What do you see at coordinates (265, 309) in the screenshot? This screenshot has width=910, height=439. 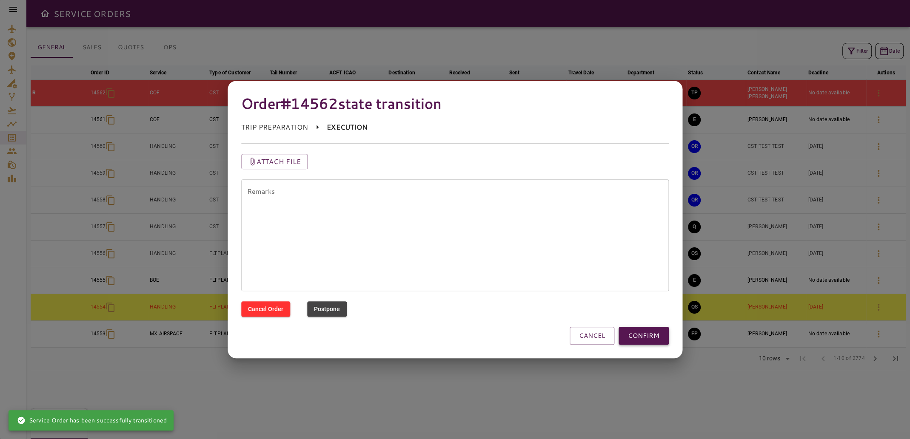 I see `button: Cancel Order` at bounding box center [265, 309].